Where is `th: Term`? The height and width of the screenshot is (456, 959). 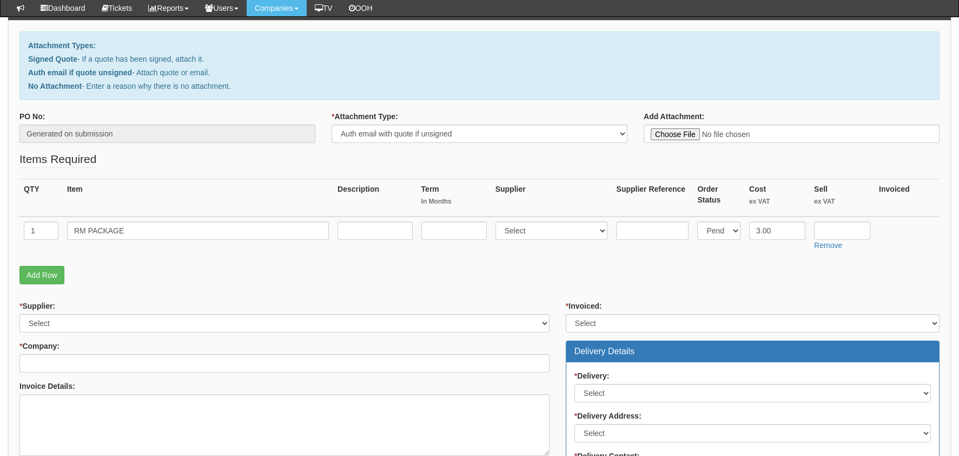 th: Term is located at coordinates (454, 197).